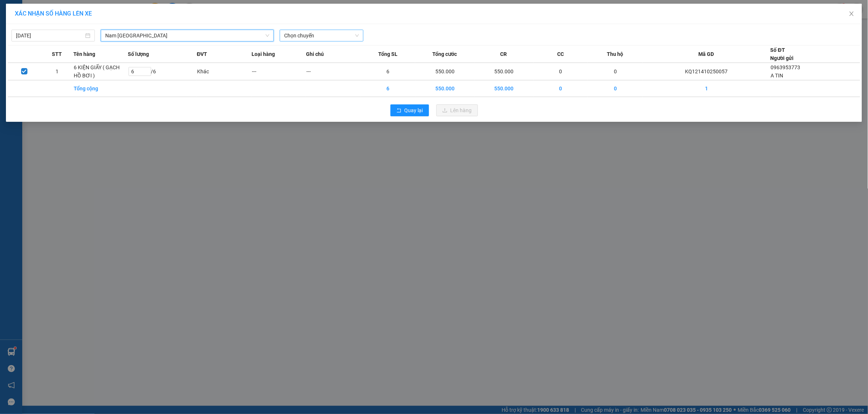  I want to click on span: Loại hàng, so click(263, 54).